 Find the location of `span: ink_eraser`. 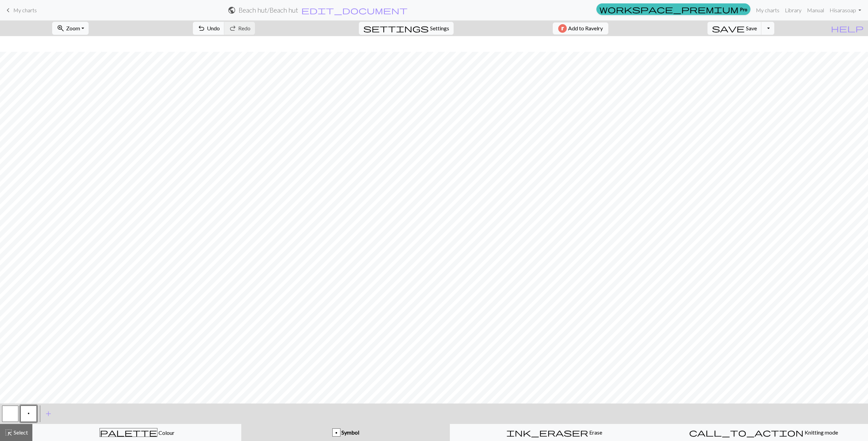

span: ink_eraser is located at coordinates (547, 433).